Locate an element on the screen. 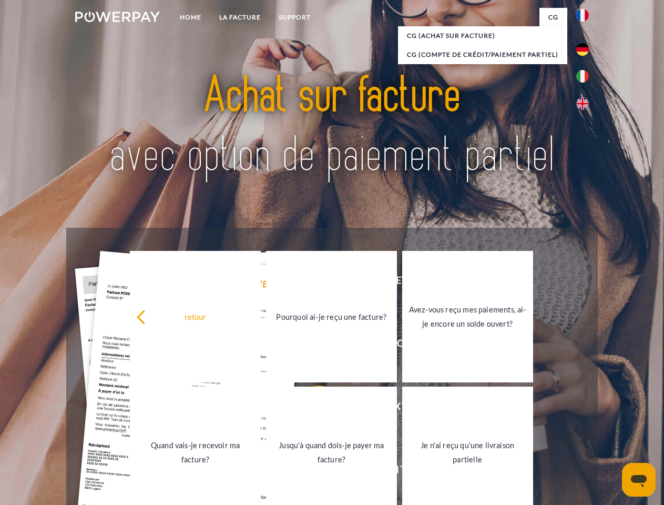  img: it is located at coordinates (582, 76).